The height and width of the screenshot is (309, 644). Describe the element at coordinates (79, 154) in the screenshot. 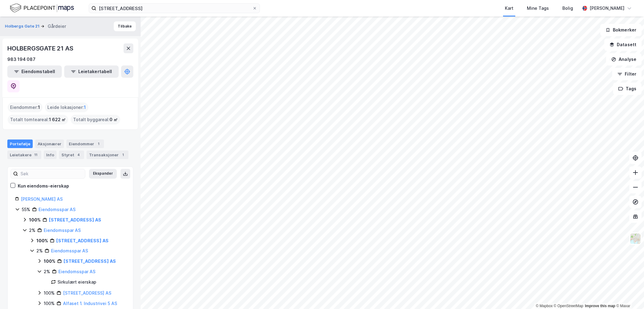

I see `div: 4` at that location.